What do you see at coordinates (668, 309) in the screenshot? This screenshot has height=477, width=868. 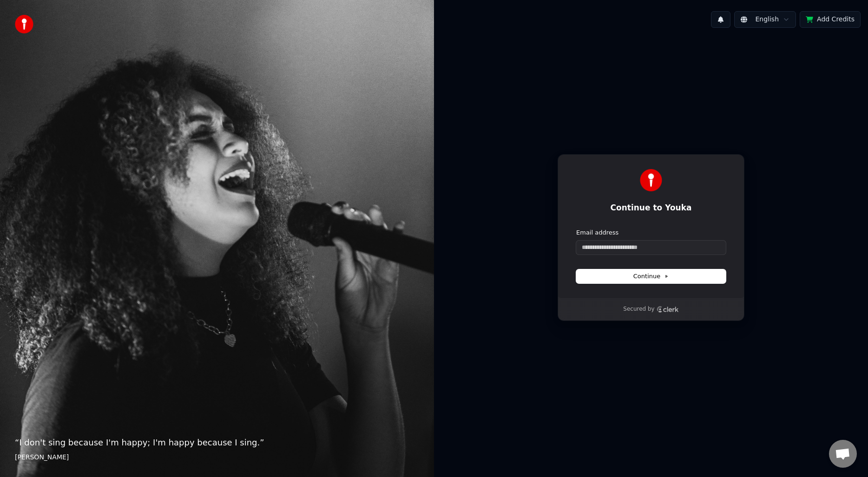 I see `a: Clerk logo` at bounding box center [668, 309].